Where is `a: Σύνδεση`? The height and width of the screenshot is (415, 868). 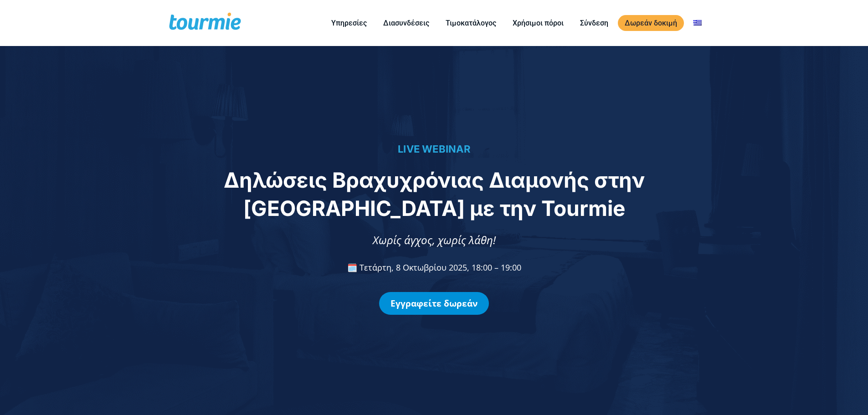
a: Σύνδεση is located at coordinates (594, 23).